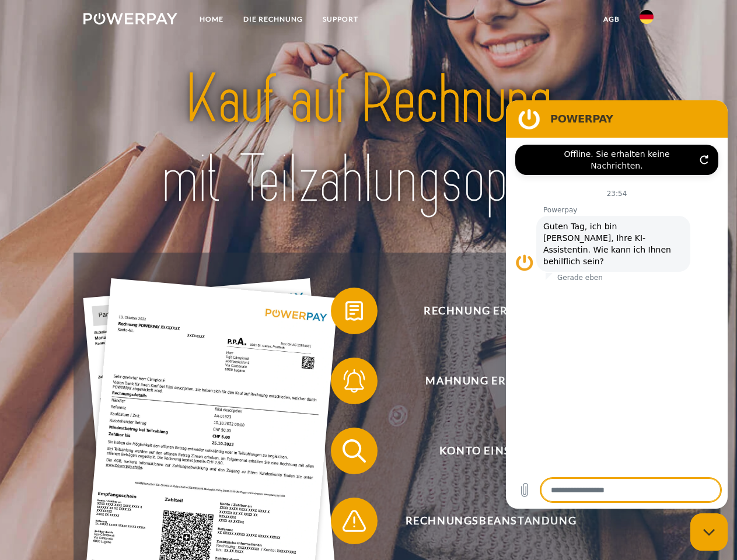 The width and height of the screenshot is (737, 560). I want to click on img: qb_search.svg, so click(354, 451).